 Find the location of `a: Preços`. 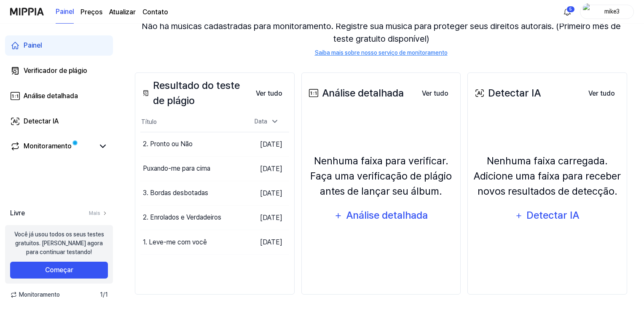

a: Preços is located at coordinates (92, 12).